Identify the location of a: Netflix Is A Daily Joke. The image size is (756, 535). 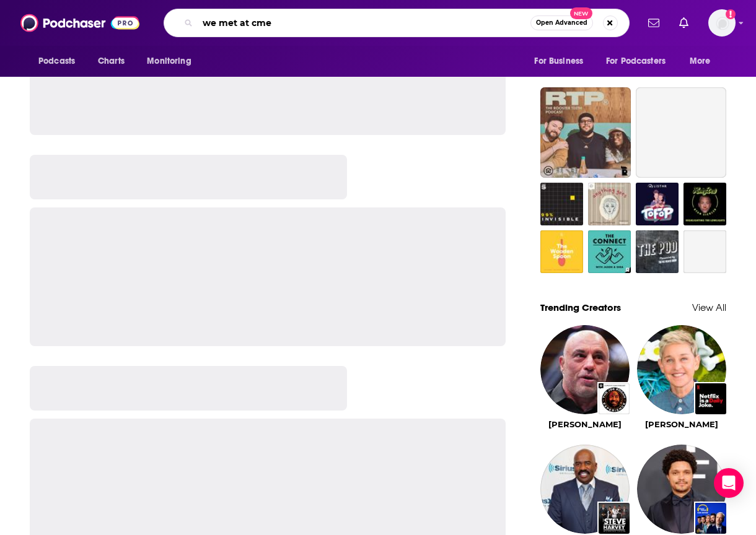
(711, 399).